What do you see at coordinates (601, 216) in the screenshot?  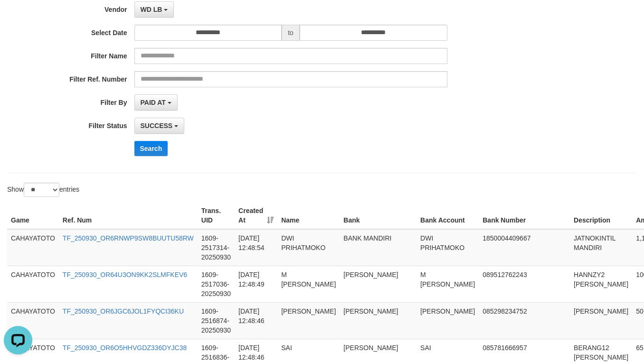 I see `th: Description` at bounding box center [601, 216].